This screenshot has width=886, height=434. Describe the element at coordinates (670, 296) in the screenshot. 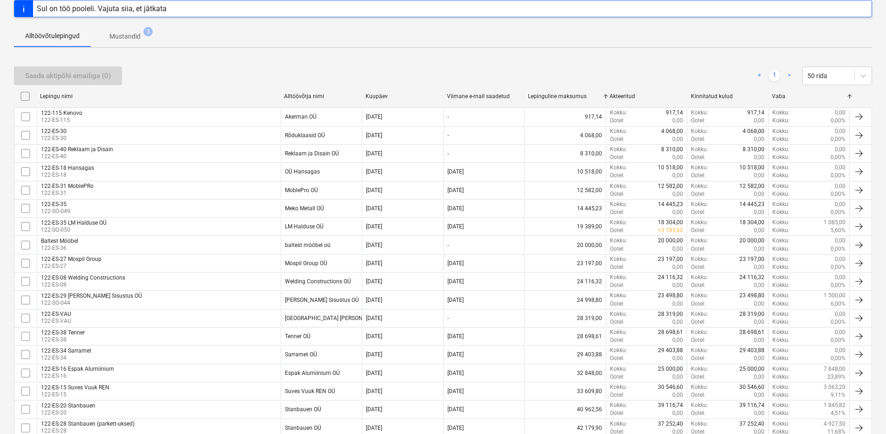

I see `p: 23 498,80` at that location.